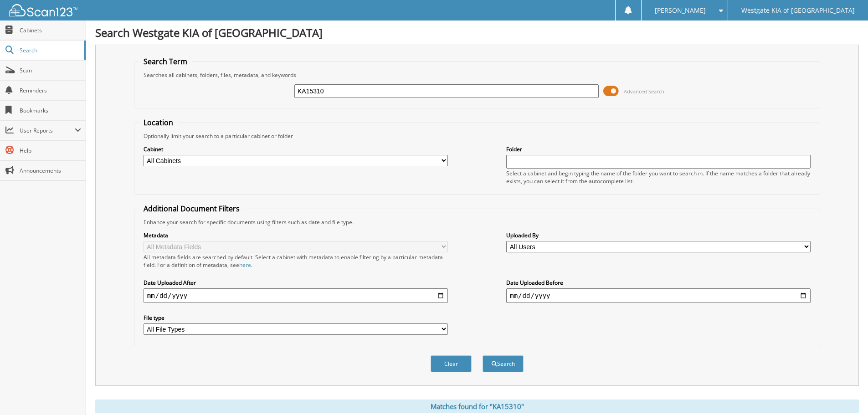 Image resolution: width=868 pixels, height=415 pixels. I want to click on span: Reminders, so click(50, 90).